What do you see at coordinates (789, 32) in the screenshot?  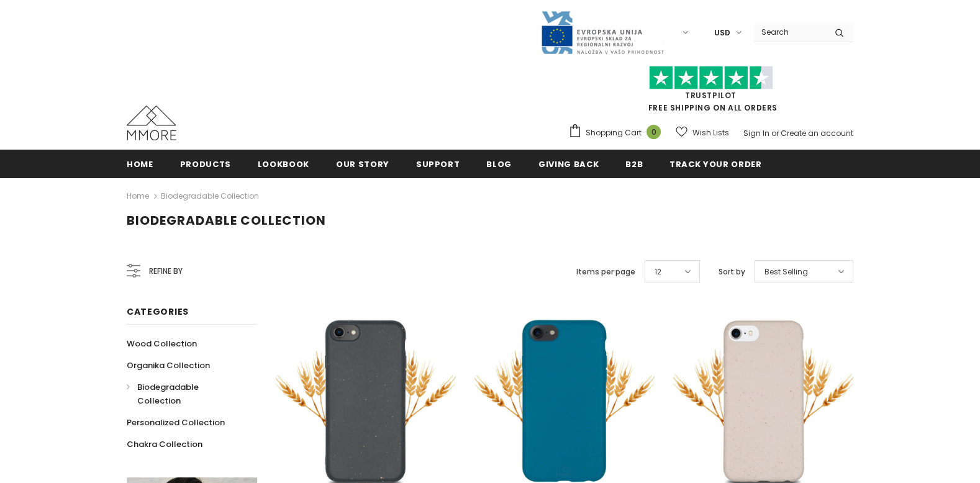 I see `input: Search Site` at bounding box center [789, 32].